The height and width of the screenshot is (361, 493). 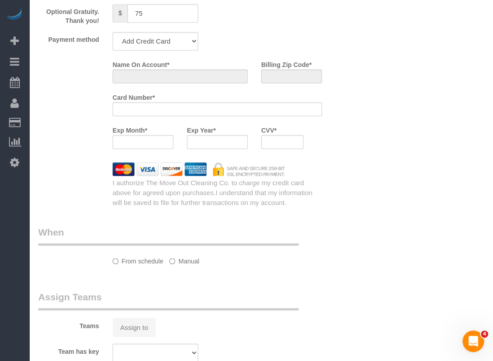 I want to click on span: 4, so click(x=484, y=334).